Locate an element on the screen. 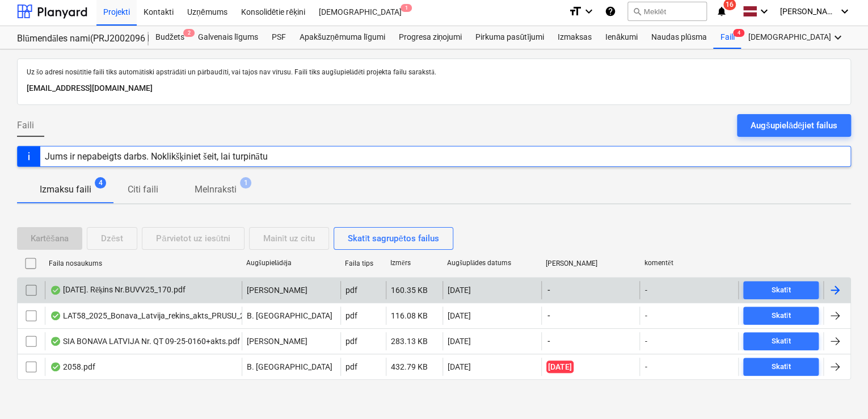 This screenshot has height=419, width=868. a: Galvenais līgums is located at coordinates (229, 37).